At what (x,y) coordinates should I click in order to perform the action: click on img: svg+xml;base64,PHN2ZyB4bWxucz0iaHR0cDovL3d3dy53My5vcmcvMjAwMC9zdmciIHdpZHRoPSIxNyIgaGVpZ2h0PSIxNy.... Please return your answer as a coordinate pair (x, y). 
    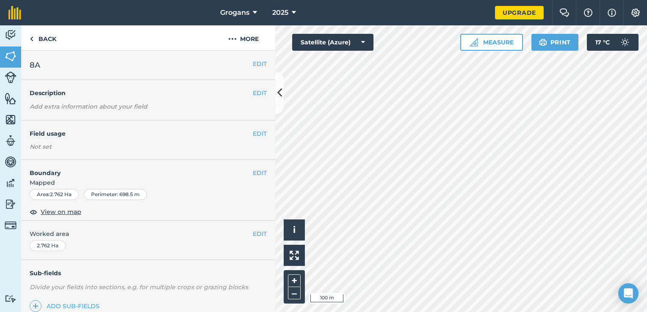
    Looking at the image, I should click on (612, 13).